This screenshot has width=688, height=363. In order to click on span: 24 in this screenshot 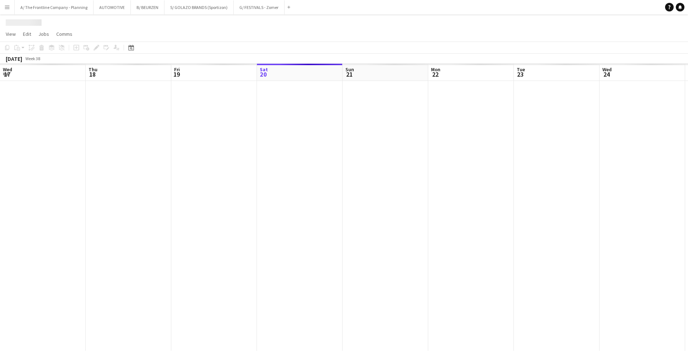, I will do `click(606, 74)`.